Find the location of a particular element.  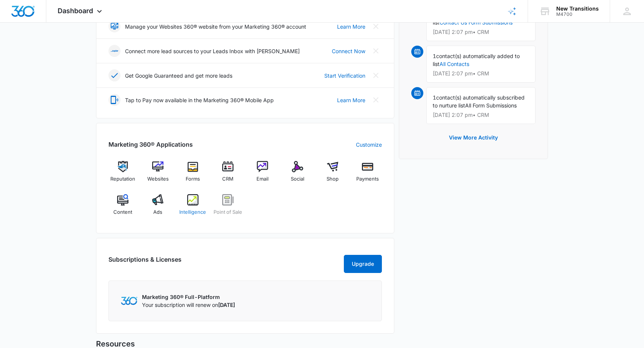

a: Payments is located at coordinates (367, 174).